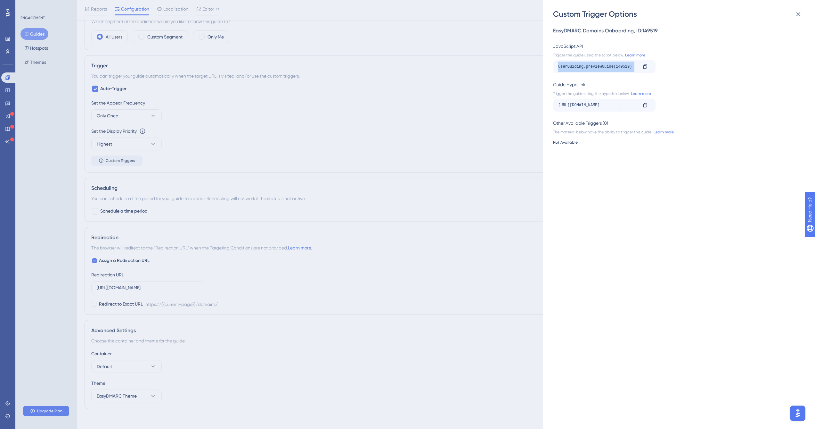  What do you see at coordinates (677, 94) in the screenshot?
I see `div: Trigger the guide using the hyperlink below.` at bounding box center [677, 94].